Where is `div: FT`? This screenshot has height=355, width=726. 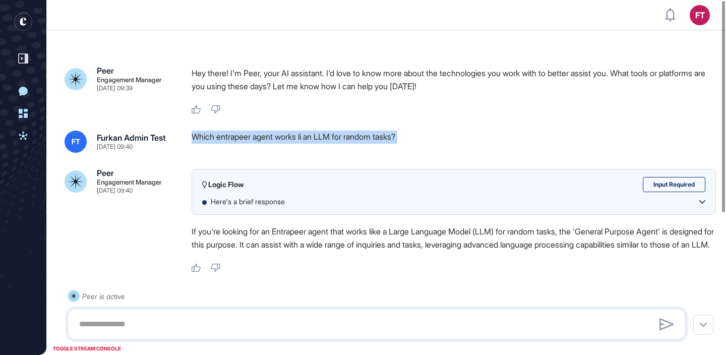
div: FT is located at coordinates (700, 15).